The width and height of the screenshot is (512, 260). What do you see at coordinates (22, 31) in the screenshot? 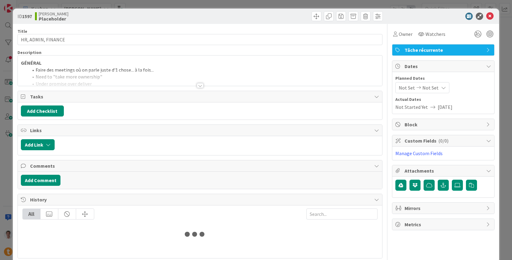
I see `label: Title` at bounding box center [22, 31].